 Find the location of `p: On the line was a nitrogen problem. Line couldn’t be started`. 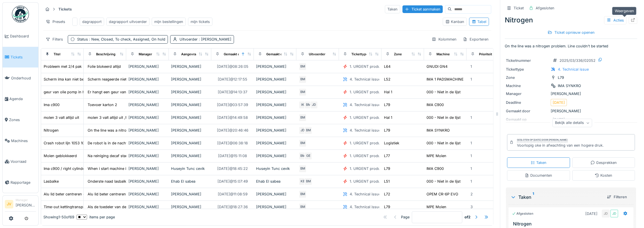

p: On the line was a nitrogen problem. Line couldn’t be started is located at coordinates (571, 46).